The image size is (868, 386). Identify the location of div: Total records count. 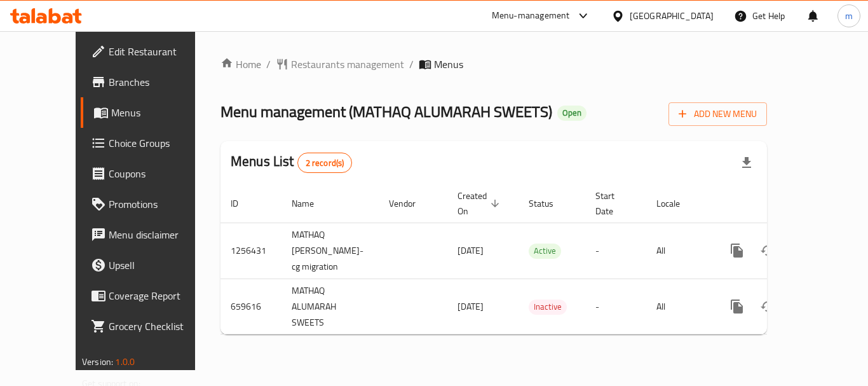
(325, 163).